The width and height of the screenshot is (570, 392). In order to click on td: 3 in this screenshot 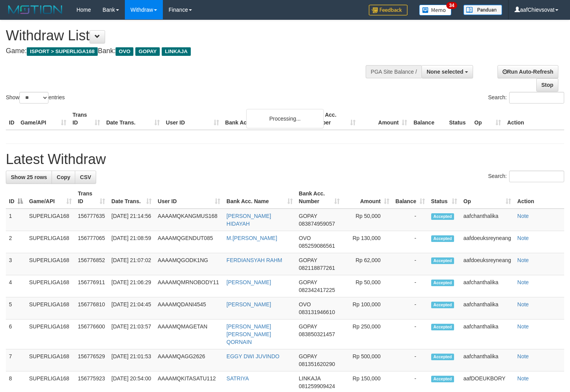, I will do `click(16, 263)`.